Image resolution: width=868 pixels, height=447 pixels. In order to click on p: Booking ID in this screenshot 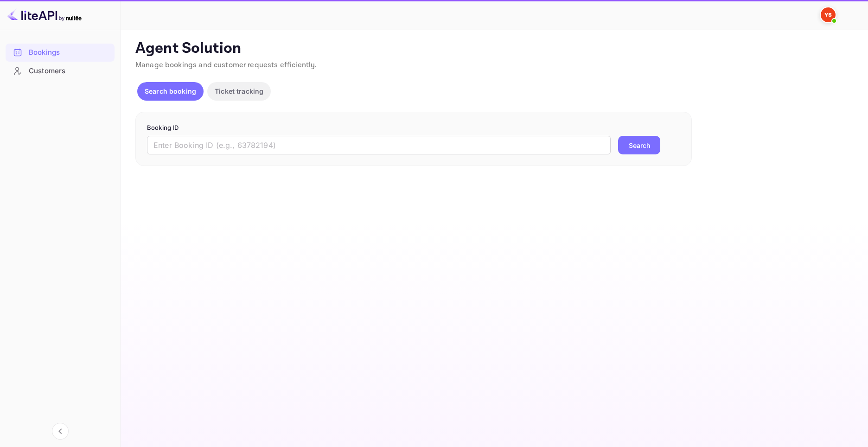, I will do `click(413, 128)`.